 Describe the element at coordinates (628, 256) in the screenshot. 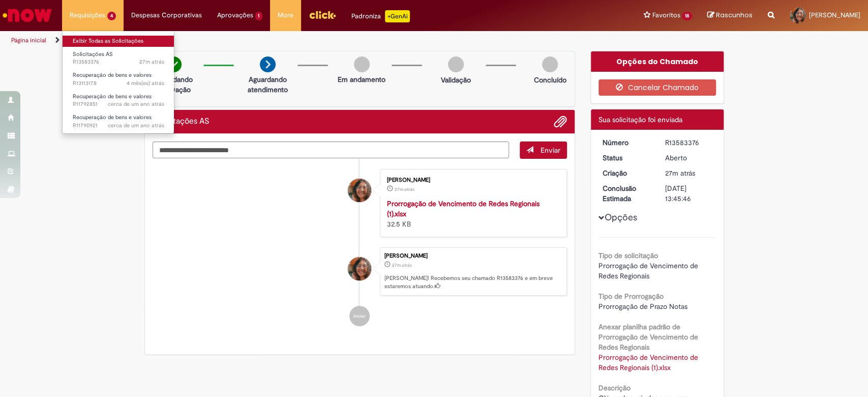

I see `b: Tipo de solicitação` at that location.